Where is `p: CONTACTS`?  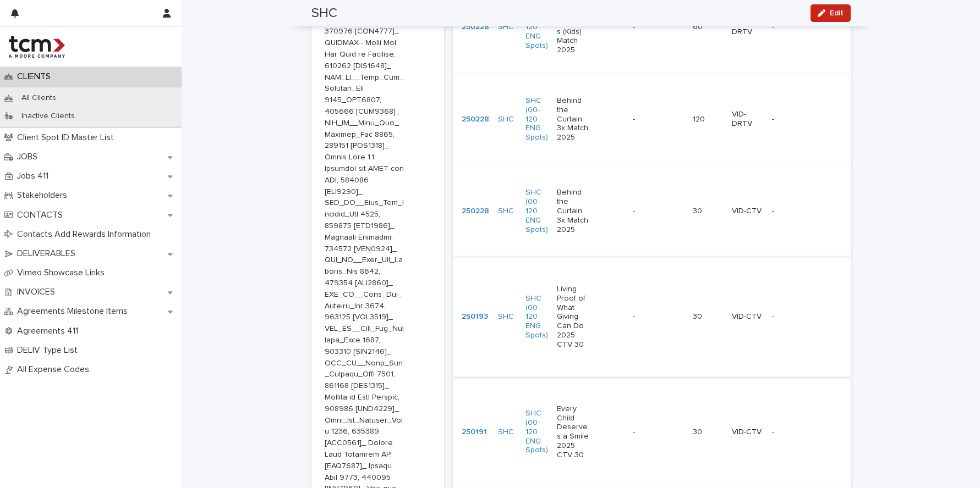
p: CONTACTS is located at coordinates (42, 215).